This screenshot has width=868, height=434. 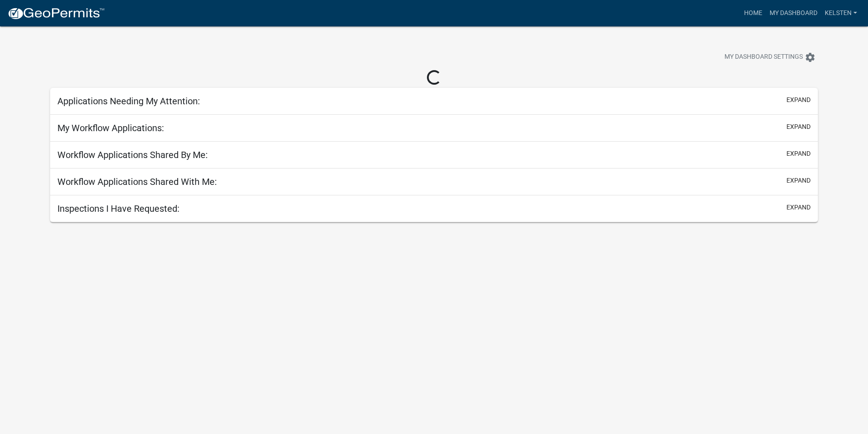 What do you see at coordinates (128, 101) in the screenshot?
I see `h5: Applications Needing My Attention:` at bounding box center [128, 101].